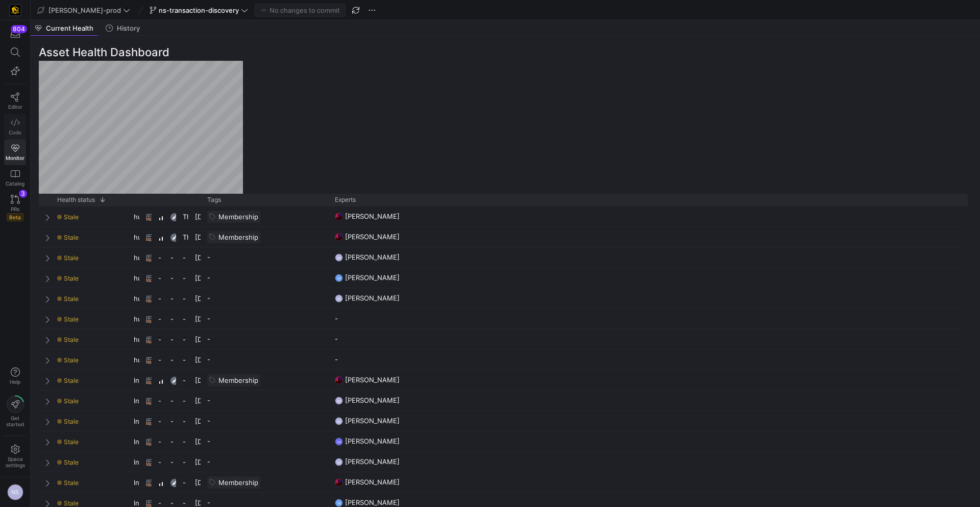  Describe the element at coordinates (15, 217) in the screenshot. I see `span: Beta` at that location.